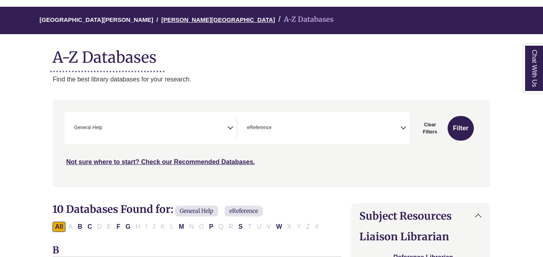 This screenshot has width=543, height=257. Describe the element at coordinates (113, 209) in the screenshot. I see `span: 10 Databases Found for:` at that location.